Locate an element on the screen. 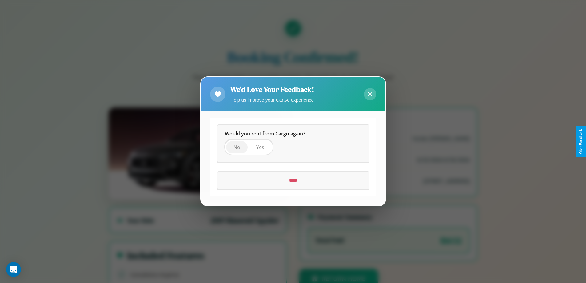 This screenshot has height=283, width=586. div: Give Feedback is located at coordinates (581, 141).